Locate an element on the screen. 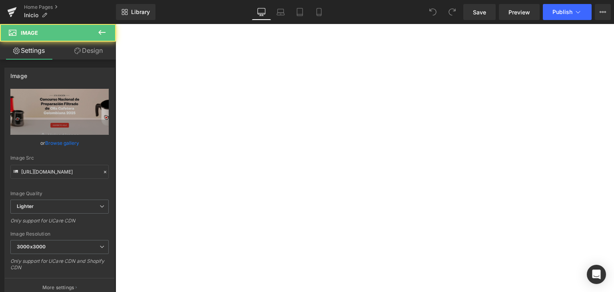  div: Image Quality is located at coordinates (60, 194).